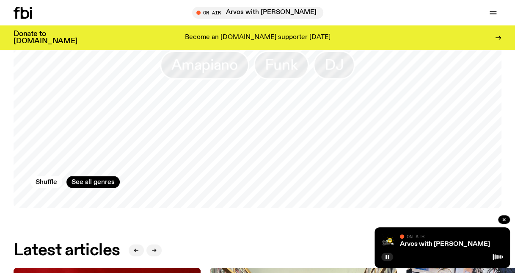  I want to click on img: A stock image of a grinning sun with sunglasses, with the text Good Afternoon in cursive, so click(388, 241).